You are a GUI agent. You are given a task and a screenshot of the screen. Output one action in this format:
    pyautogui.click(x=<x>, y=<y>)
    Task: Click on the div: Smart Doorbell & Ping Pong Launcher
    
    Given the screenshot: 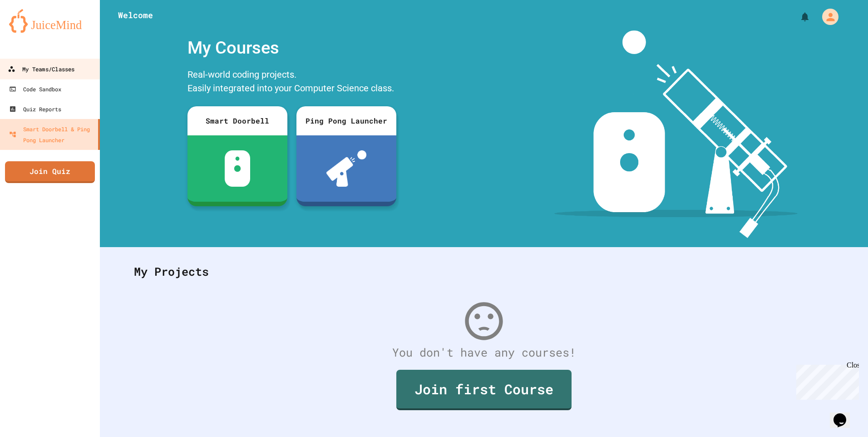 What is the action you would take?
    pyautogui.click(x=52, y=135)
    